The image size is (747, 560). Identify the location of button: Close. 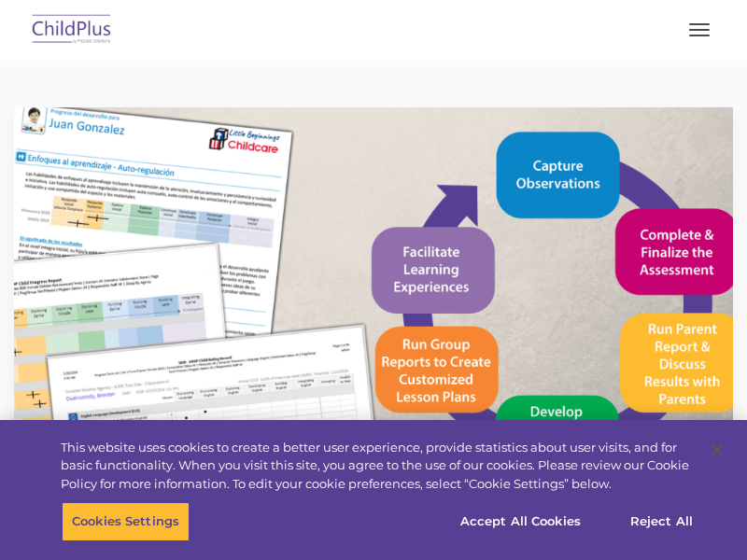
(717, 450).